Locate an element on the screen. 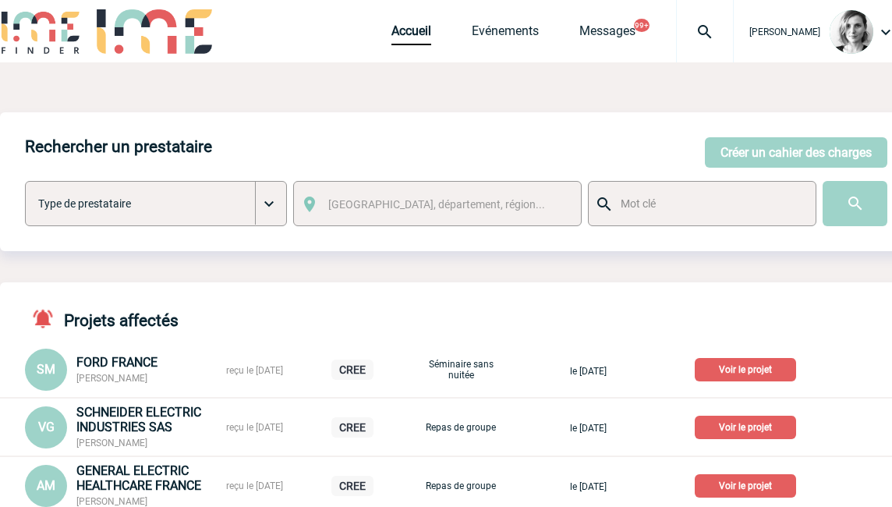 This screenshot has height=507, width=892. span: VG is located at coordinates (46, 427).